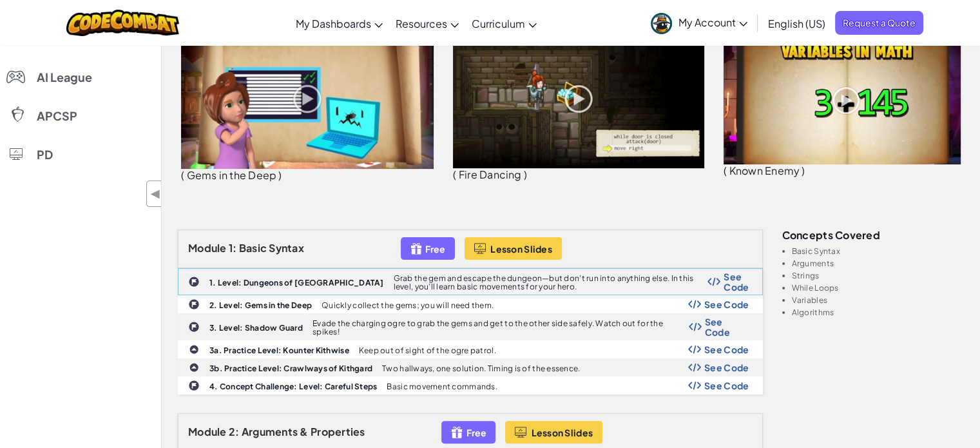 The image size is (980, 448). What do you see at coordinates (765, 170) in the screenshot?
I see `span: Known Enemy` at bounding box center [765, 170].